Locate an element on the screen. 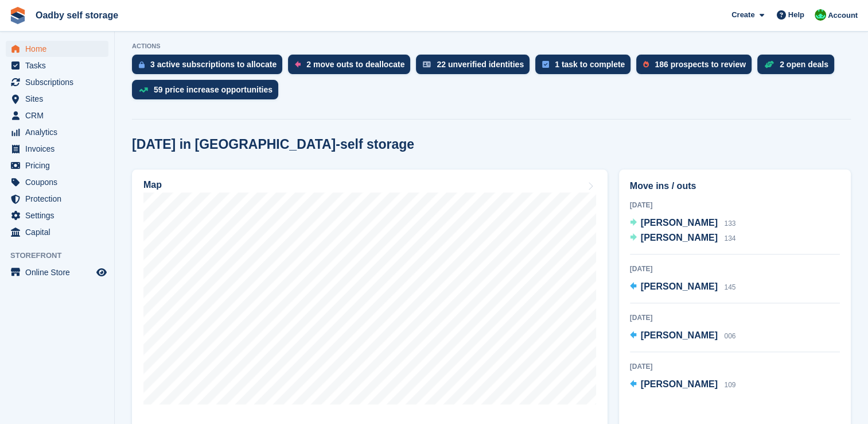  span: 006 is located at coordinates (730, 336).